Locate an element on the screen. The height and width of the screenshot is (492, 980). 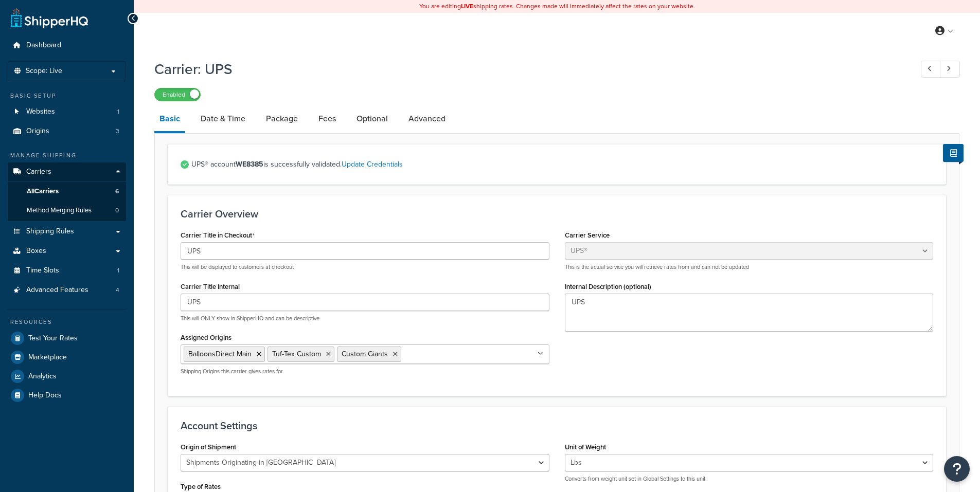
span: Carriers is located at coordinates (39, 172).